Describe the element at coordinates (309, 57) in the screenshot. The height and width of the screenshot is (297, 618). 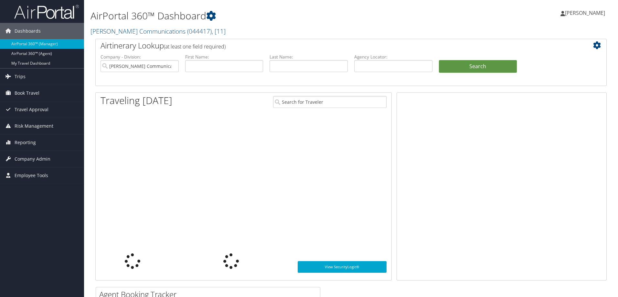
I see `label: Last Name:` at that location.